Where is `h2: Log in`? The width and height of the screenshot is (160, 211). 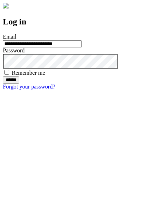 h2: Log in is located at coordinates (80, 22).